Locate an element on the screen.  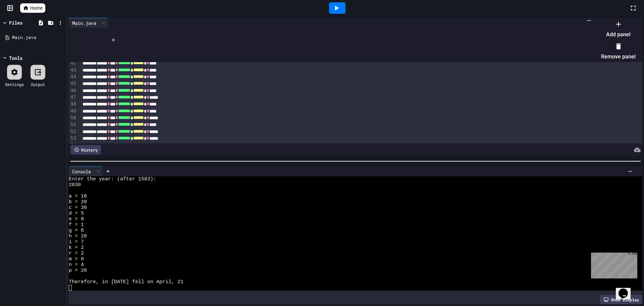
span: Home is located at coordinates (36, 8).